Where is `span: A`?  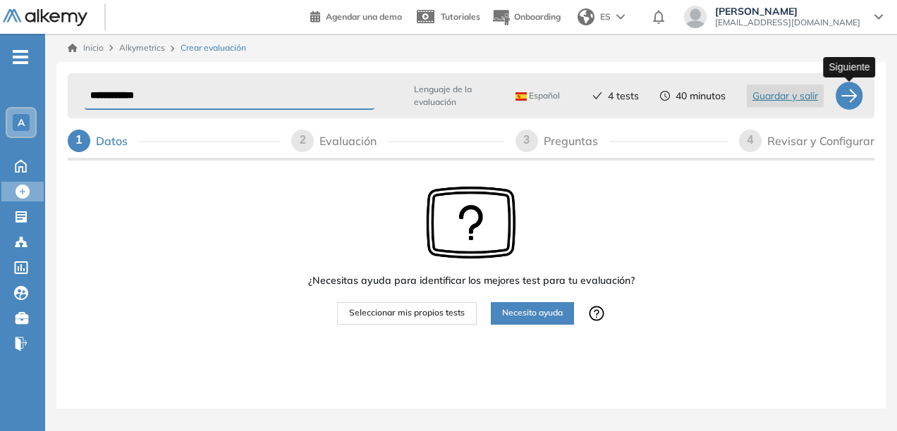
span: A is located at coordinates (21, 123).